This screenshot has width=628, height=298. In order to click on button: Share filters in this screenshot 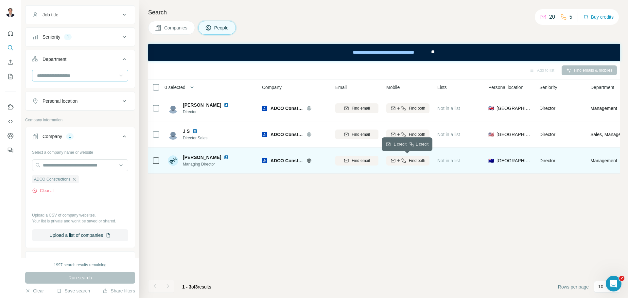, I will do `click(119, 291)`.